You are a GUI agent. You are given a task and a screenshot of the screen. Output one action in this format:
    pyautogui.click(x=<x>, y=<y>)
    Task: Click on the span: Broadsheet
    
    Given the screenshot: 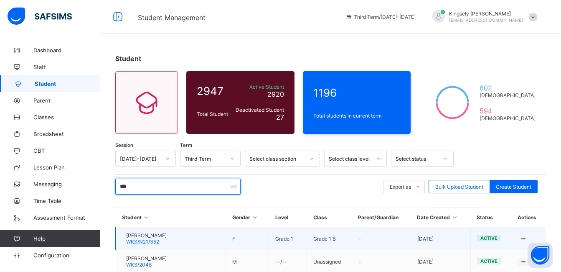 What is the action you would take?
    pyautogui.click(x=67, y=134)
    